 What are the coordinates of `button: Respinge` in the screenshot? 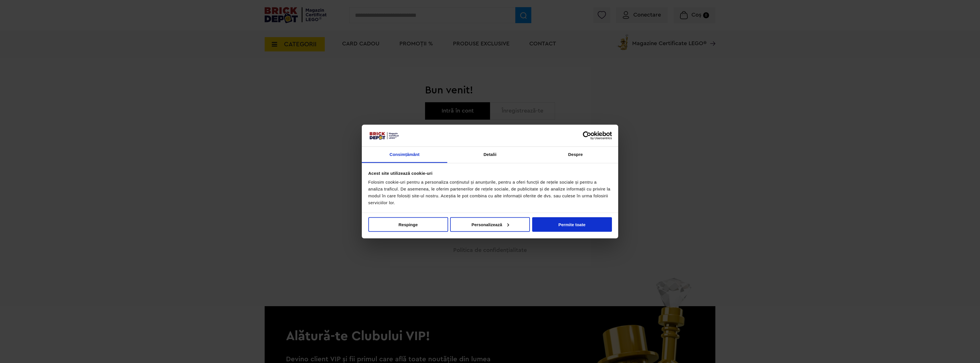 It's located at (408, 224).